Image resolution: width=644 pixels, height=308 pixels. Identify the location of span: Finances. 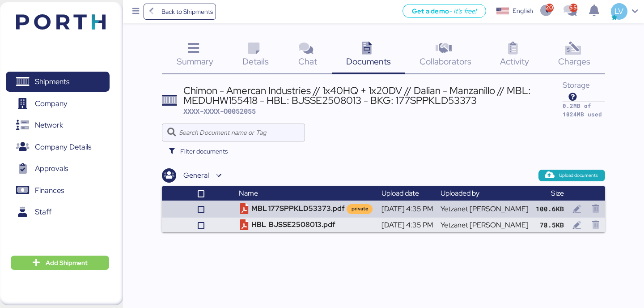
(49, 190).